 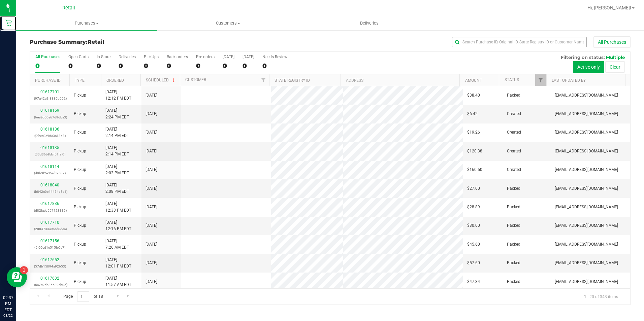 I want to click on h3: Purchase Summary:, so click(x=129, y=42).